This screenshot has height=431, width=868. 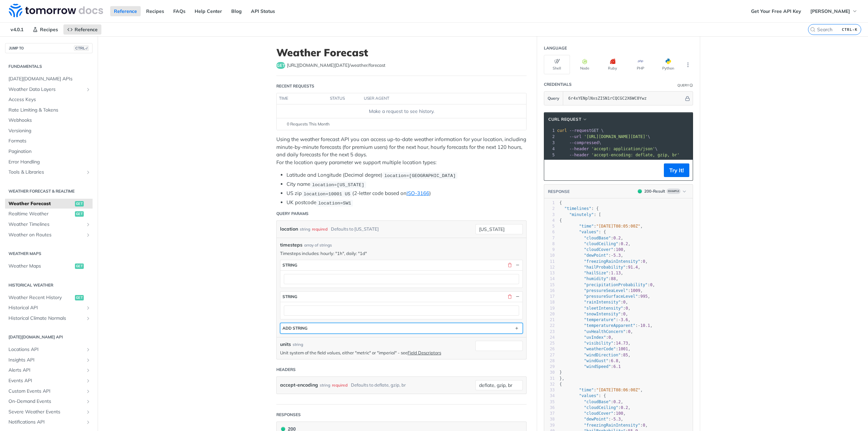 I want to click on th: user agent, so click(x=438, y=99).